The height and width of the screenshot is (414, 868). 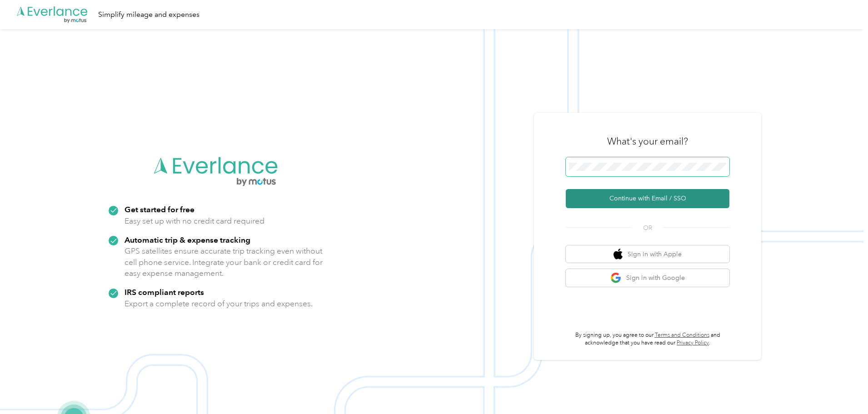 I want to click on p: By signing up, you agree to our and acknowledge that you have read our ., so click(x=648, y=339).